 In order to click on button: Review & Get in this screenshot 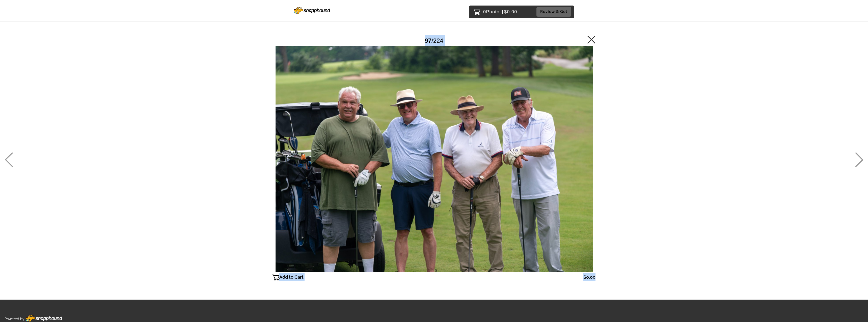, I will do `click(554, 12)`.